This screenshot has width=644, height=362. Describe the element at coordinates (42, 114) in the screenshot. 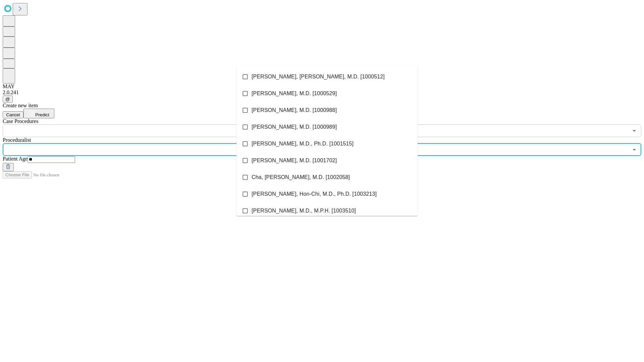

I see `span: Predict` at that location.